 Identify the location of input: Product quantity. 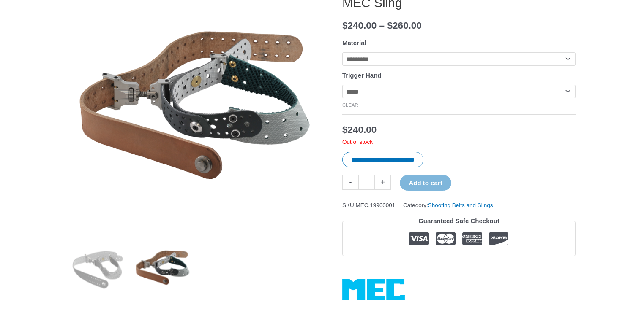
(366, 182).